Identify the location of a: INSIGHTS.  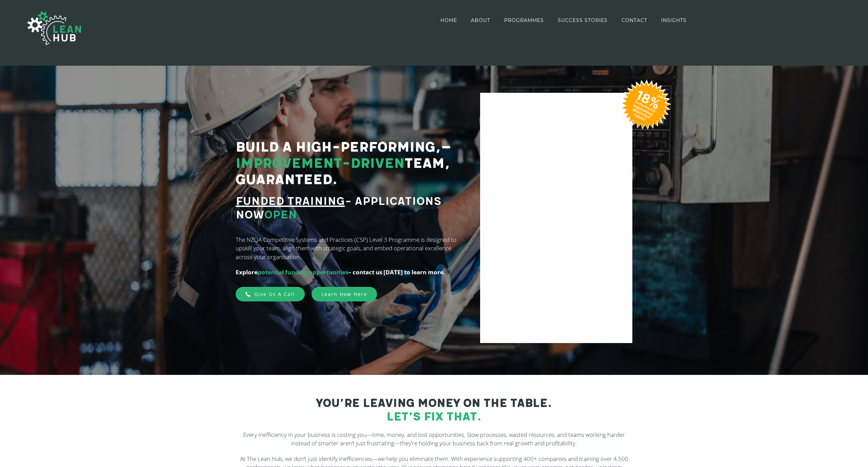
(674, 20).